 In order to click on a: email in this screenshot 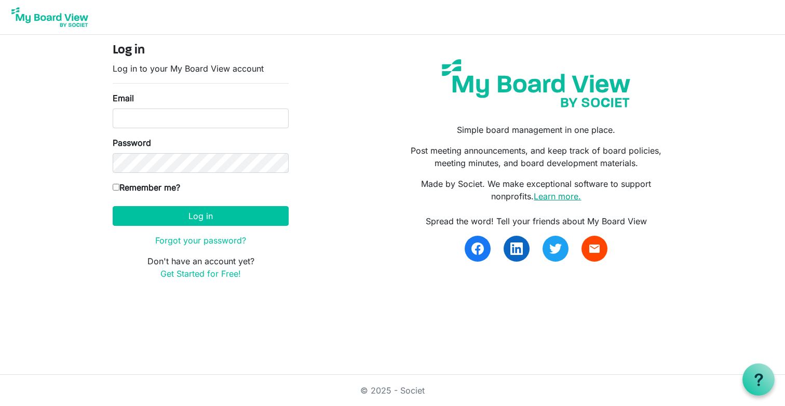, I will do `click(594, 249)`.